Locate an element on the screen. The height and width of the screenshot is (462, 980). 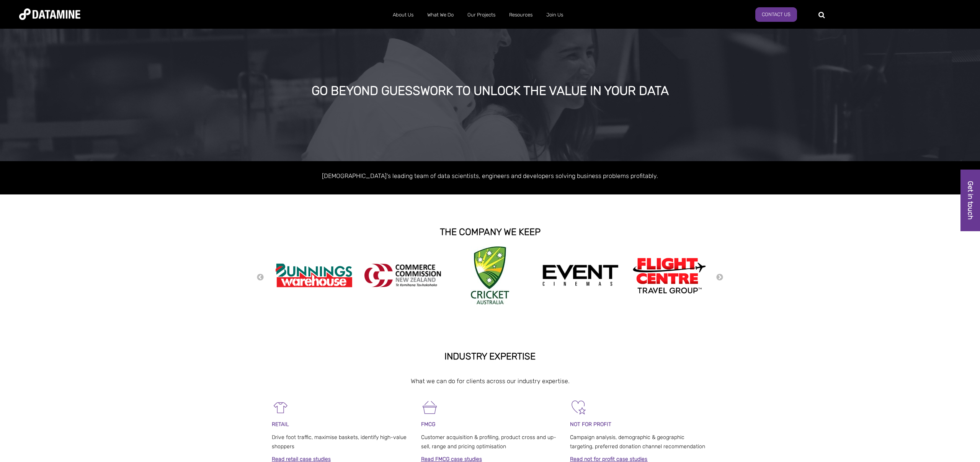
img: Flight Centre is located at coordinates (669, 275).